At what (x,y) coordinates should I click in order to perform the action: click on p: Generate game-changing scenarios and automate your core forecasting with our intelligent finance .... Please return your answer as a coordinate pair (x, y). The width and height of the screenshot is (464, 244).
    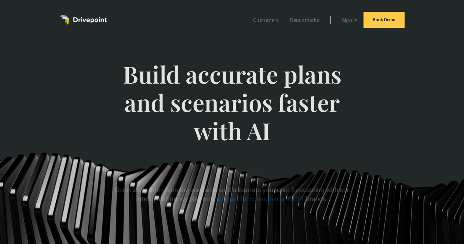
    Looking at the image, I should click on (232, 194).